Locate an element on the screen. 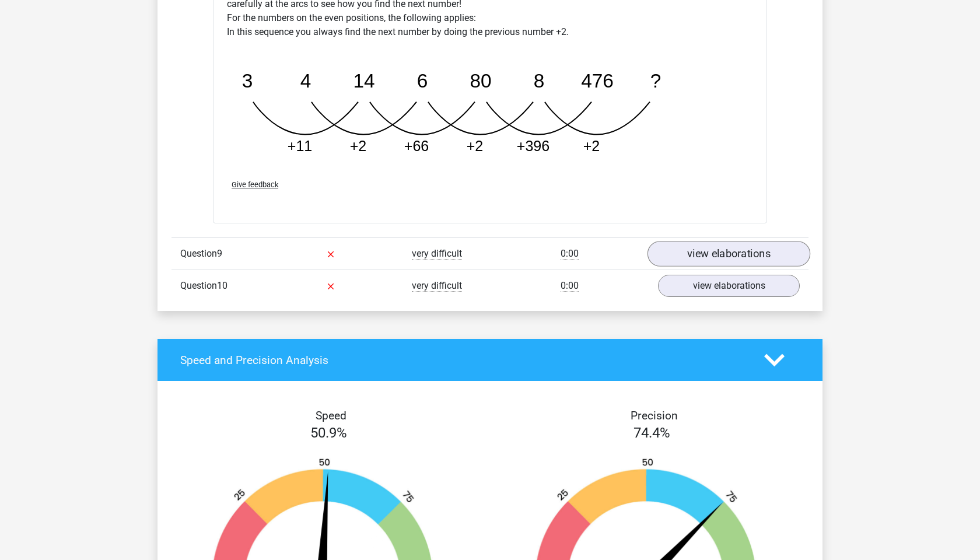 The width and height of the screenshot is (980, 560). span: 50.9% is located at coordinates (328, 433).